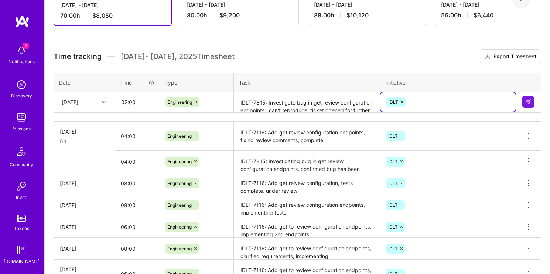 The height and width of the screenshot is (274, 550). Describe the element at coordinates (240, 15) in the screenshot. I see `div: 80:00 h` at that location.